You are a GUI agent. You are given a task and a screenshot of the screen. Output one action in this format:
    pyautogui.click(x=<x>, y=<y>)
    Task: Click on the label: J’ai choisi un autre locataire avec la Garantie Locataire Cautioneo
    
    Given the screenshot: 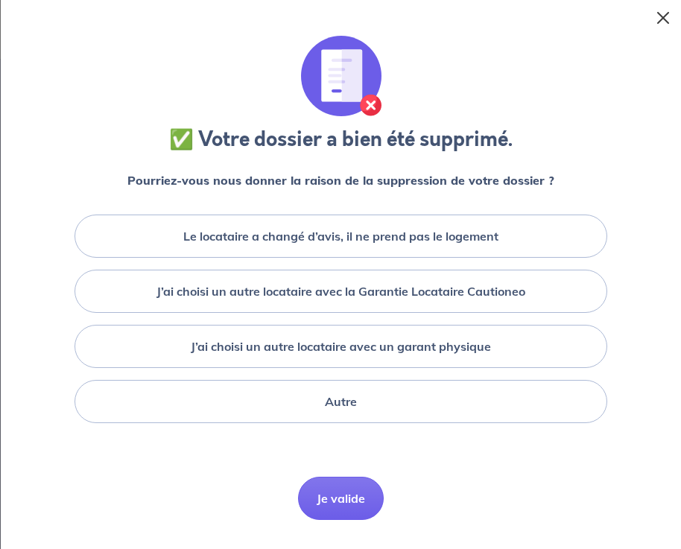 What is the action you would take?
    pyautogui.click(x=341, y=291)
    